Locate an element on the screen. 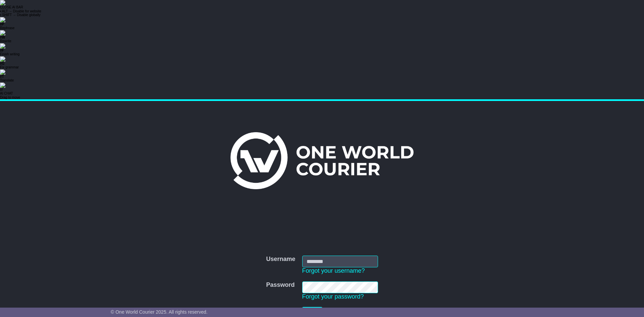 The width and height of the screenshot is (644, 317). label: Password is located at coordinates (280, 285).